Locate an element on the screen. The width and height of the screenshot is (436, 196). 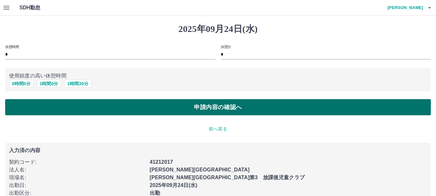
label: 休憩時間 is located at coordinates (12, 46).